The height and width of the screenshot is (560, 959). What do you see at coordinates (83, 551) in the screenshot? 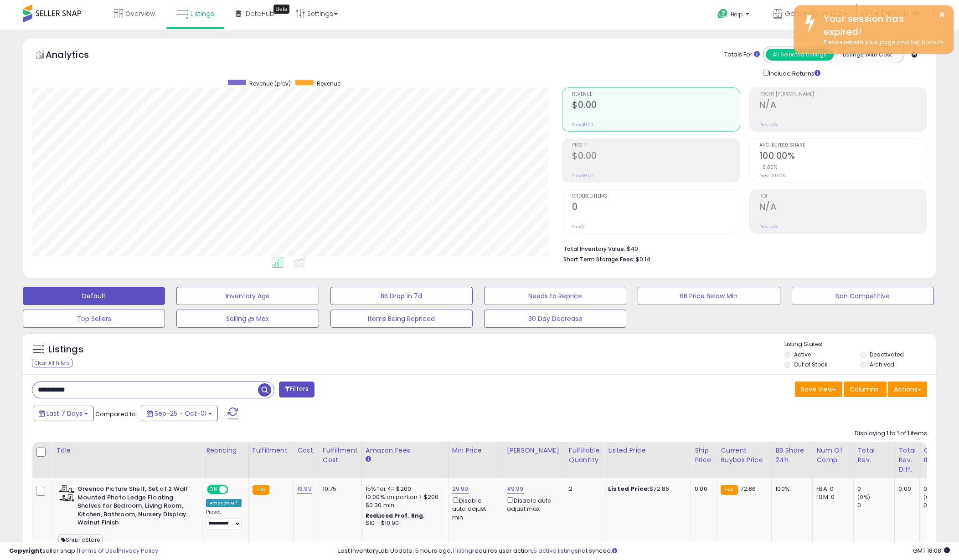
I see `div: seller snap | |` at bounding box center [83, 551].